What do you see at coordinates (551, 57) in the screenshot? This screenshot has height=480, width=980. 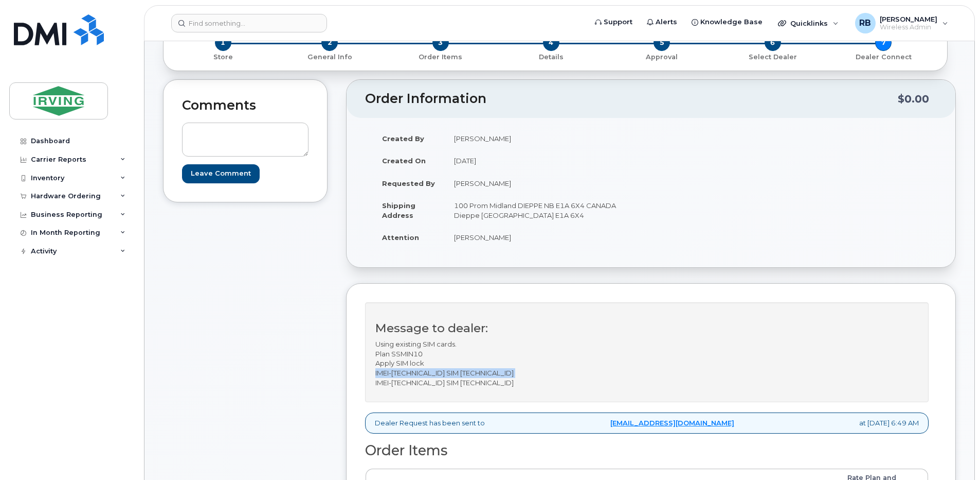 I see `p: Details` at bounding box center [551, 57].